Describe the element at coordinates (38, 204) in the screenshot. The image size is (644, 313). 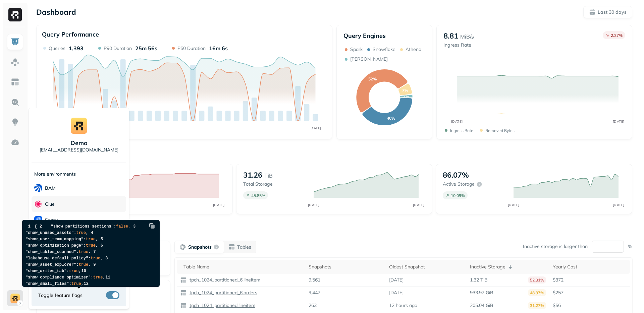
I see `img: Clue` at that location.